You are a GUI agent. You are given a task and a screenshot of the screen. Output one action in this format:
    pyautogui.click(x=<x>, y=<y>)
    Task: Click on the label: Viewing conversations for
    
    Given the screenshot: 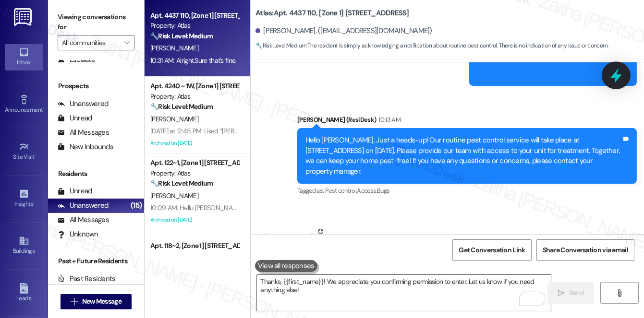 What is the action you would take?
    pyautogui.click(x=96, y=22)
    